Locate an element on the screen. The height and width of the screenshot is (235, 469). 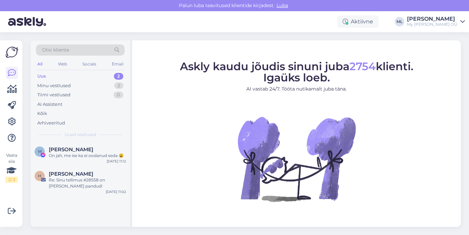
div: AI Assistent is located at coordinates (50, 104).